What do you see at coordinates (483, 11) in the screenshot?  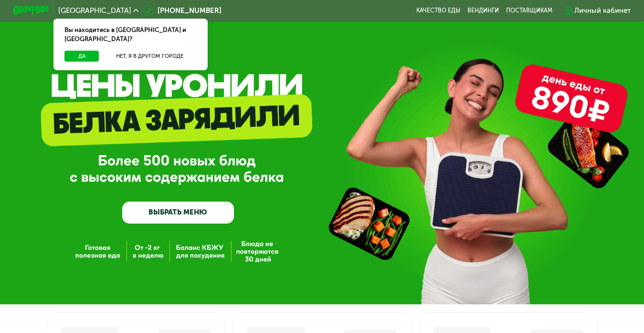 I see `a: Вендинги` at bounding box center [483, 11].